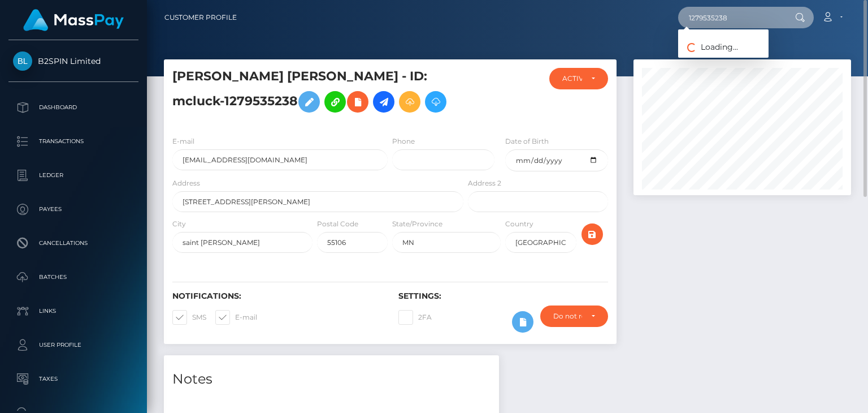 The width and height of the screenshot is (868, 413). I want to click on p: Cancellations, so click(73, 244).